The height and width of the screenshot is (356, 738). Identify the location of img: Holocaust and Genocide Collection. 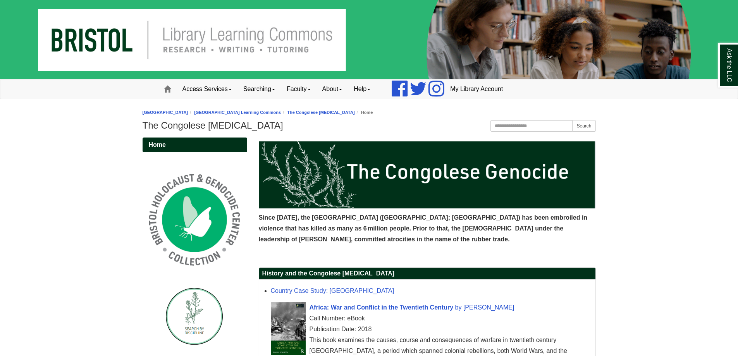
(195, 220).